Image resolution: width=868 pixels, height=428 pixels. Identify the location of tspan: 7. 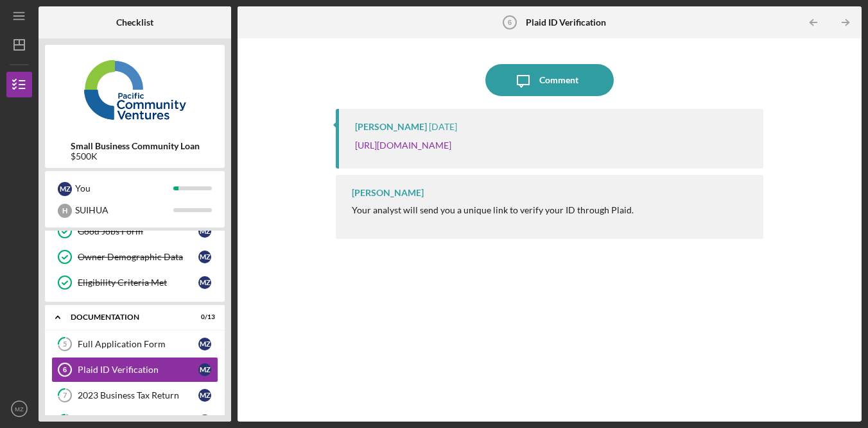
(64, 396).